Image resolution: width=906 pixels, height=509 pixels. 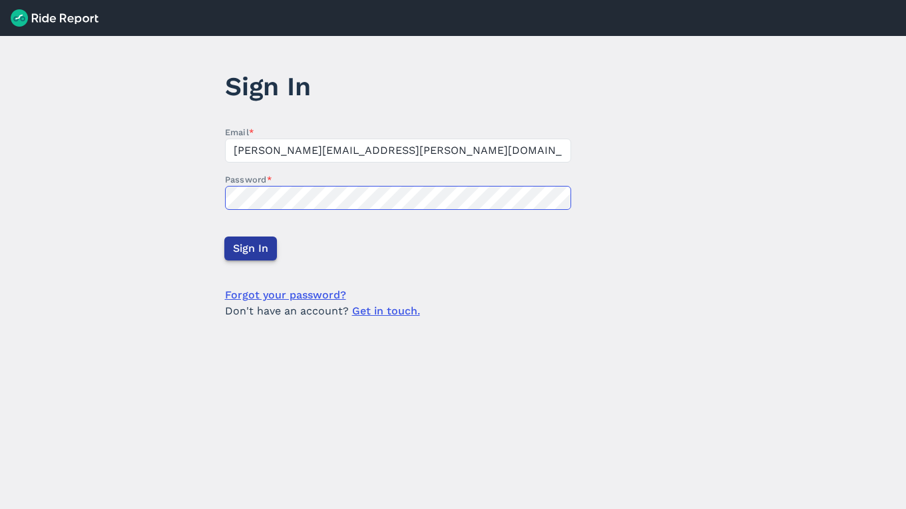 What do you see at coordinates (398, 132) in the screenshot?
I see `label: Email` at bounding box center [398, 132].